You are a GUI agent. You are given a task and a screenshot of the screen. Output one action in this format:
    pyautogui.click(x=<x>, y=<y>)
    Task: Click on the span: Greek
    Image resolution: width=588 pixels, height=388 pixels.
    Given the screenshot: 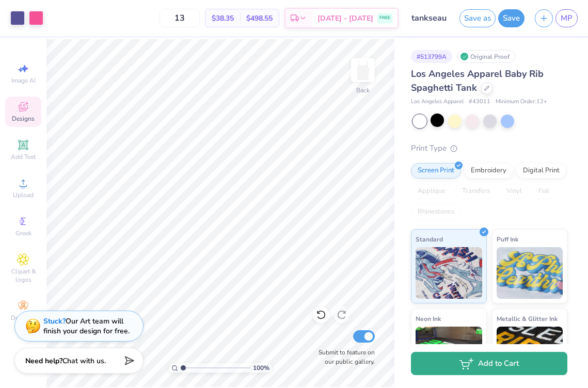 What is the action you would take?
    pyautogui.click(x=23, y=233)
    